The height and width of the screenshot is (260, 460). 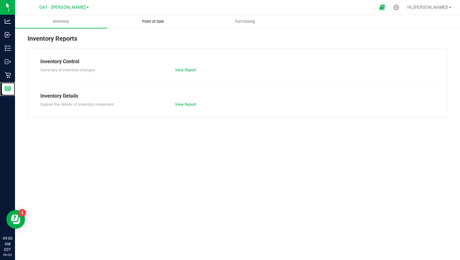 What do you see at coordinates (153, 22) in the screenshot?
I see `a: Point of Sale` at bounding box center [153, 22].